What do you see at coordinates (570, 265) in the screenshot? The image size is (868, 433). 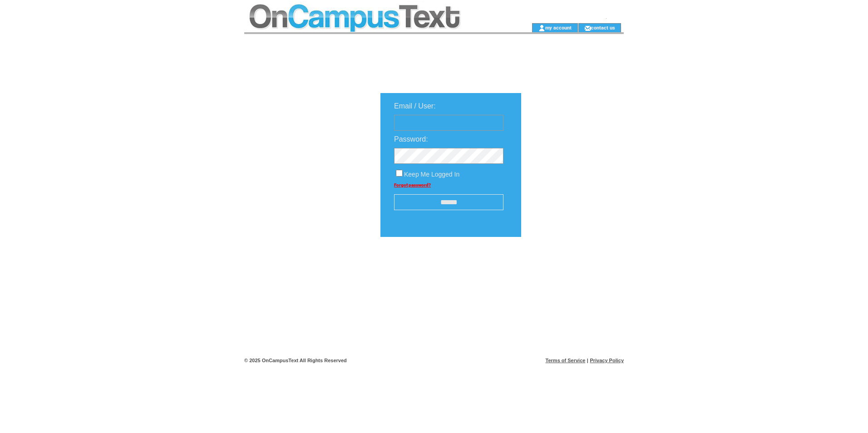 I see `img: transparent.png` at bounding box center [570, 265].